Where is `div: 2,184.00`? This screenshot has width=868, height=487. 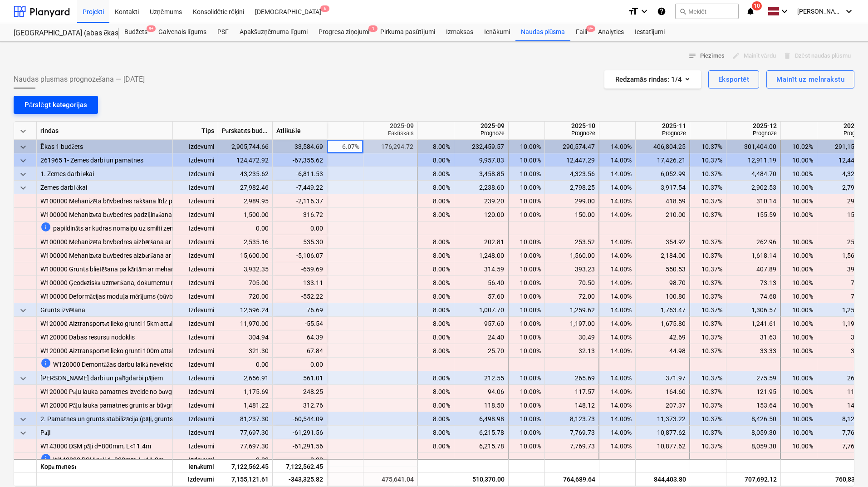 div: 2,184.00 is located at coordinates (662, 255).